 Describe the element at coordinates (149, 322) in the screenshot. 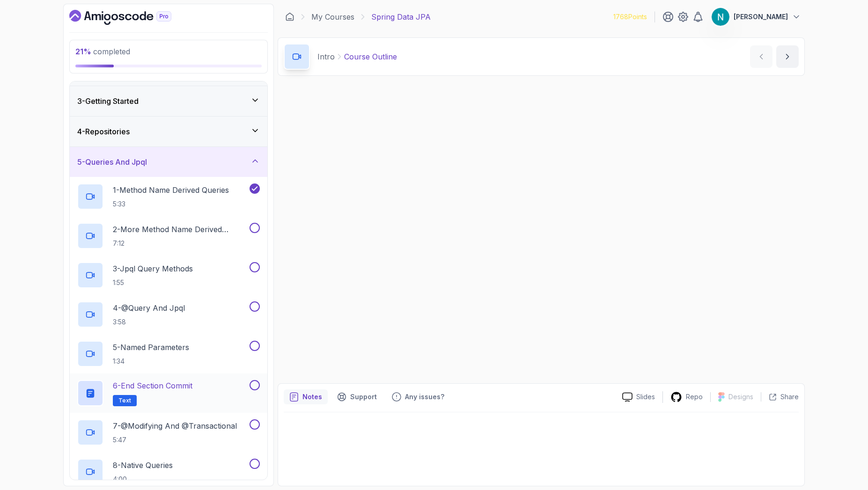

I see `p: 3:58` at that location.